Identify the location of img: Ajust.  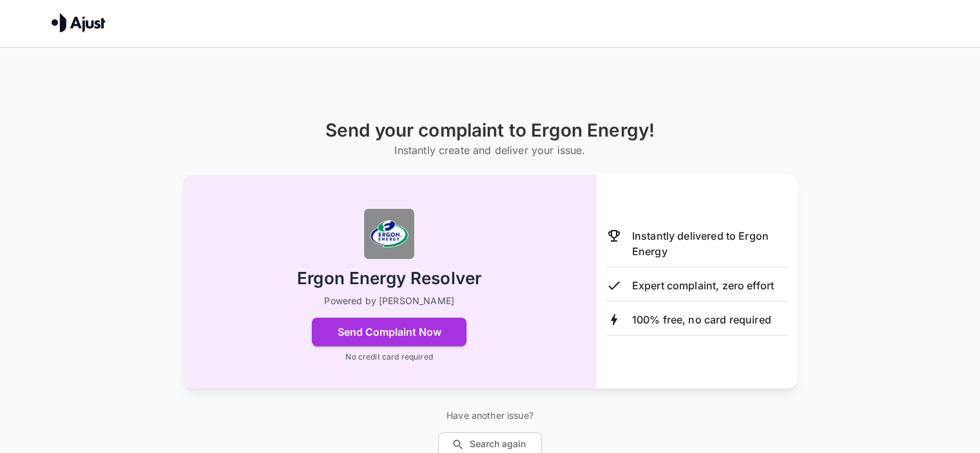
(79, 23).